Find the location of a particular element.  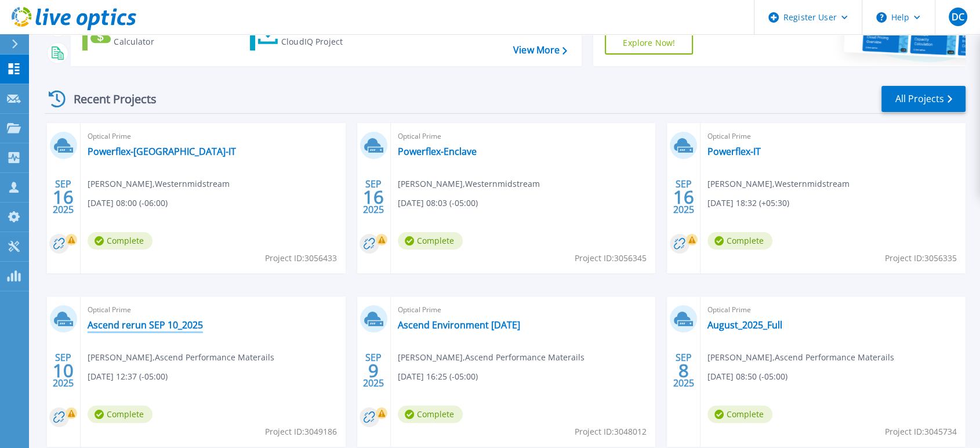

a: Explore Now! is located at coordinates (649, 43).